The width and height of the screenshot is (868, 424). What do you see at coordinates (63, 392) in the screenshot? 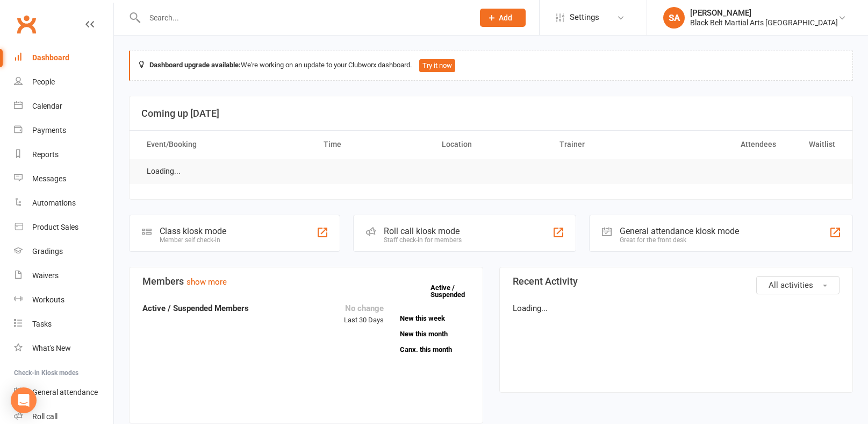
I see `a: General attendance kiosk mode` at bounding box center [63, 392].